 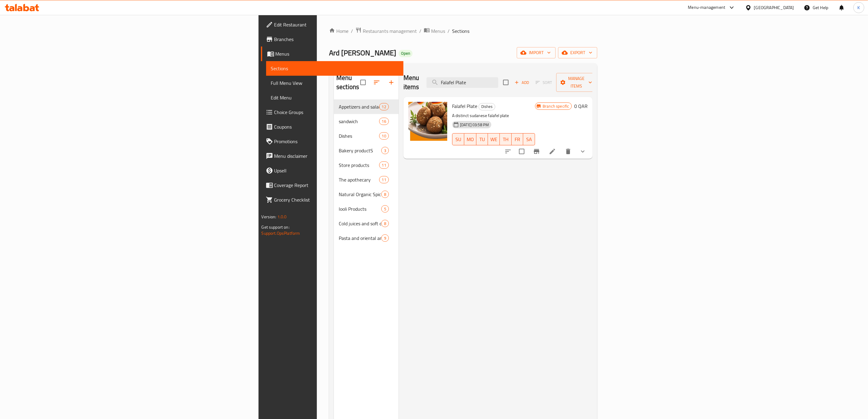 What do you see at coordinates (367, 107) in the screenshot?
I see `div: Appetizers and salads12` at bounding box center [367, 107].